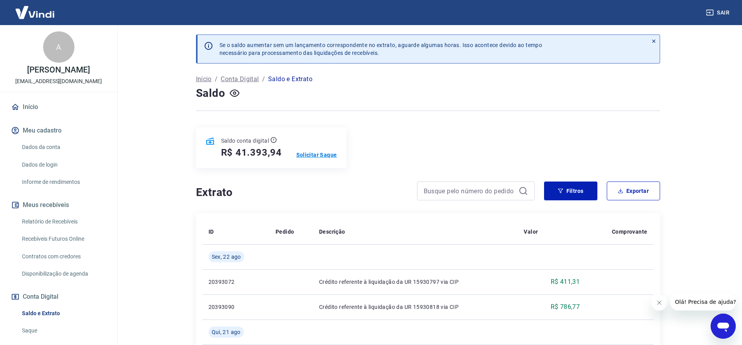 This screenshot has height=345, width=742. I want to click on p: 20393072, so click(235, 282).